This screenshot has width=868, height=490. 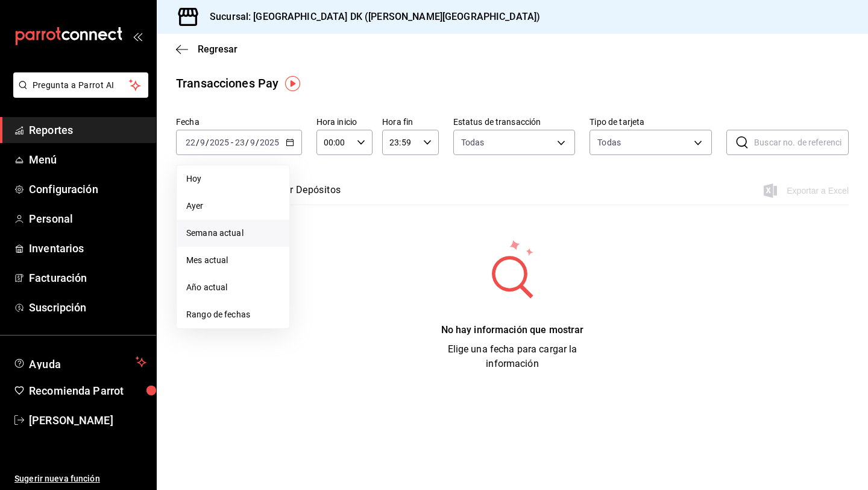 I want to click on span: Inventarios, so click(x=88, y=248).